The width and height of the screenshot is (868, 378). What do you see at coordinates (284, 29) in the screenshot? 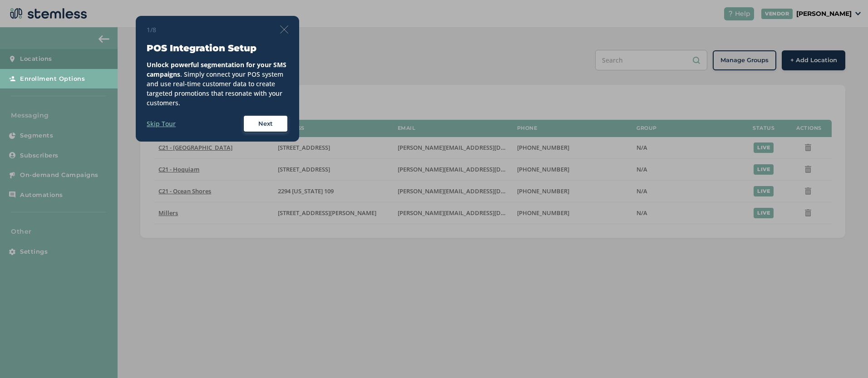
I see `img: icon-close-thin-accent-606ae9a3.svg` at bounding box center [284, 29].